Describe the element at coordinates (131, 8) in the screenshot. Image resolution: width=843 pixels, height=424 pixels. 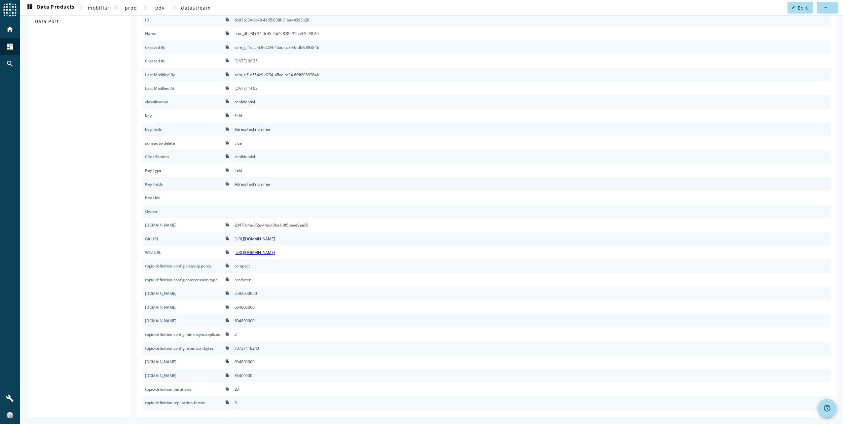
I see `span: prod` at that location.